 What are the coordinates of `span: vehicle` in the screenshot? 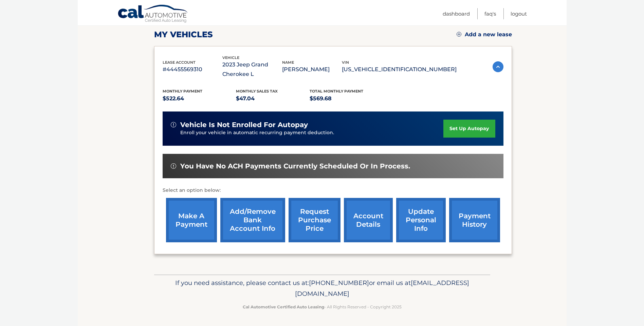 It's located at (231, 57).